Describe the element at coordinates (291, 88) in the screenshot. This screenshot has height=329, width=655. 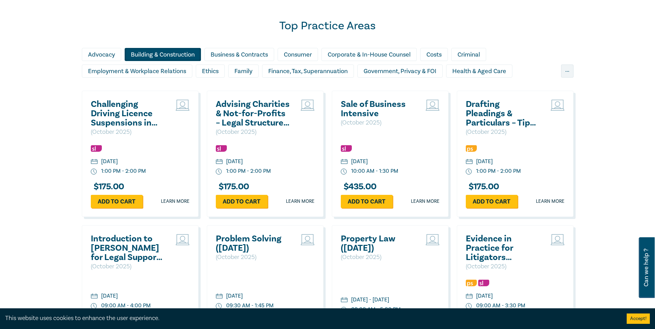
I see `div: Litigation & Dispute Resolution` at that location.